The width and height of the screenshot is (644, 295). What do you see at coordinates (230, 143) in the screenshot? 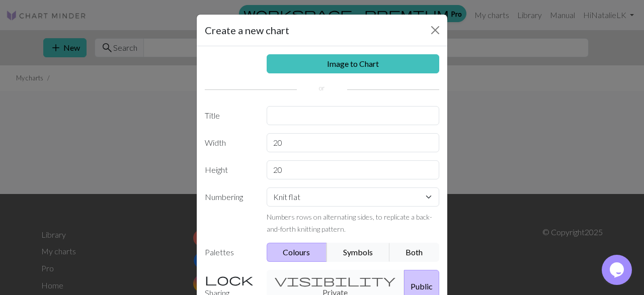
I see `label: Width` at bounding box center [230, 143].